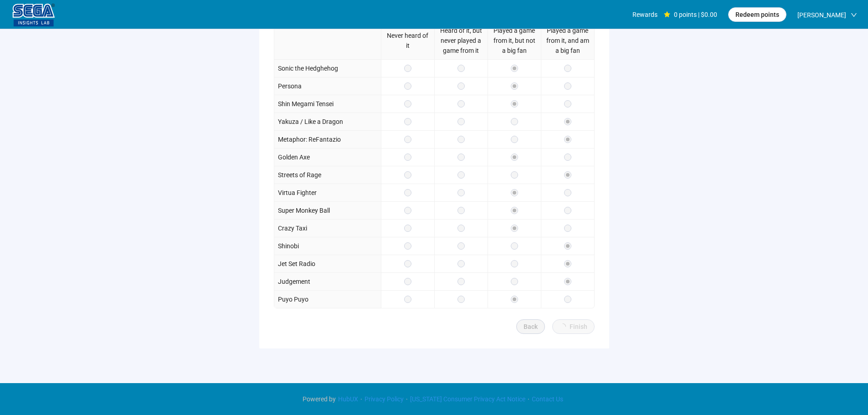 This screenshot has height=415, width=868. What do you see at coordinates (408, 41) in the screenshot?
I see `p: Never heard of it` at bounding box center [408, 41].